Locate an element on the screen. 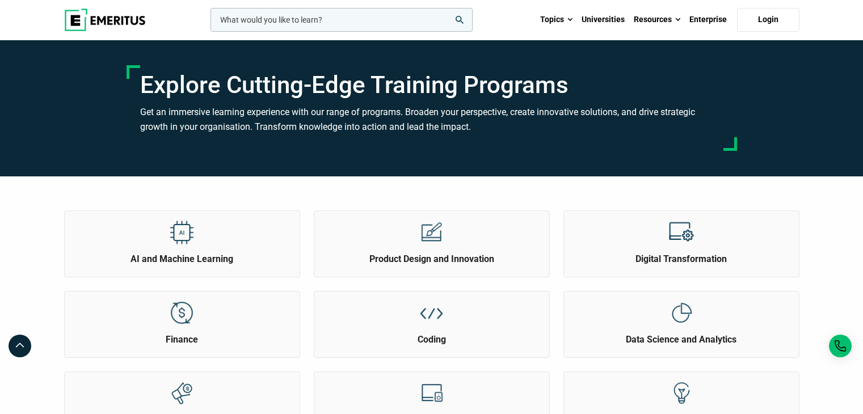 The height and width of the screenshot is (414, 863). a: Explore Topics Digital Transformation is located at coordinates (681, 238).